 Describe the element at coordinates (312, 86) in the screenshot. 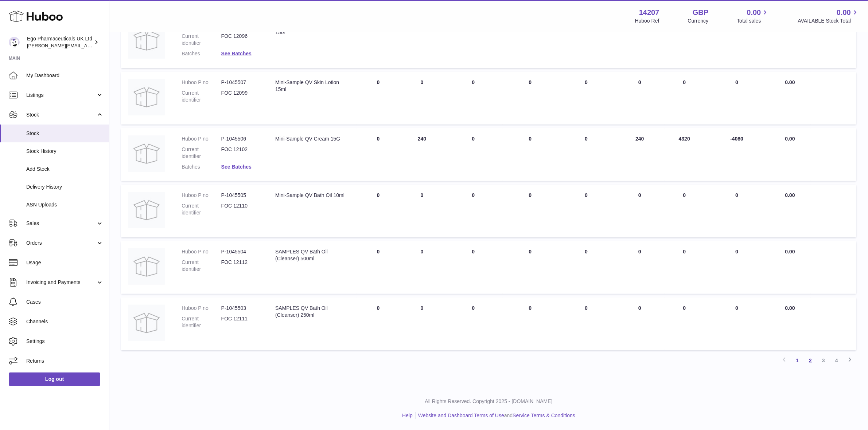

I see `div: Mini-Sample QV Skin Lotion 15ml` at that location.